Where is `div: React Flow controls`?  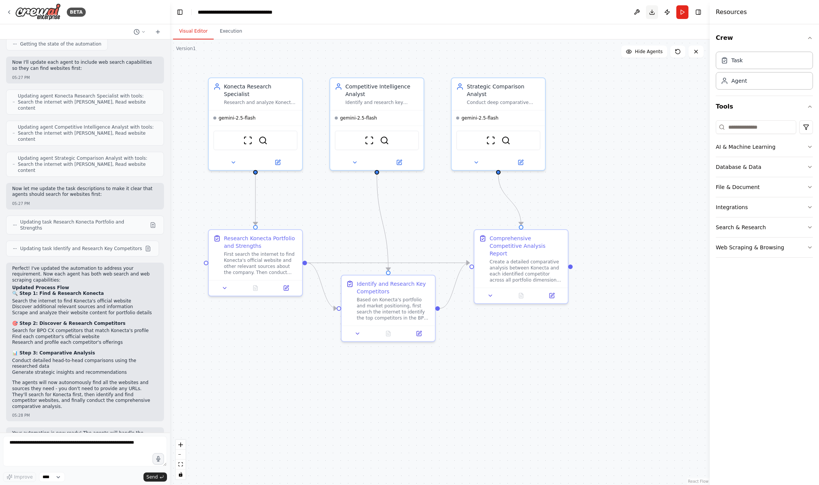
div: React Flow controls is located at coordinates (181, 459).